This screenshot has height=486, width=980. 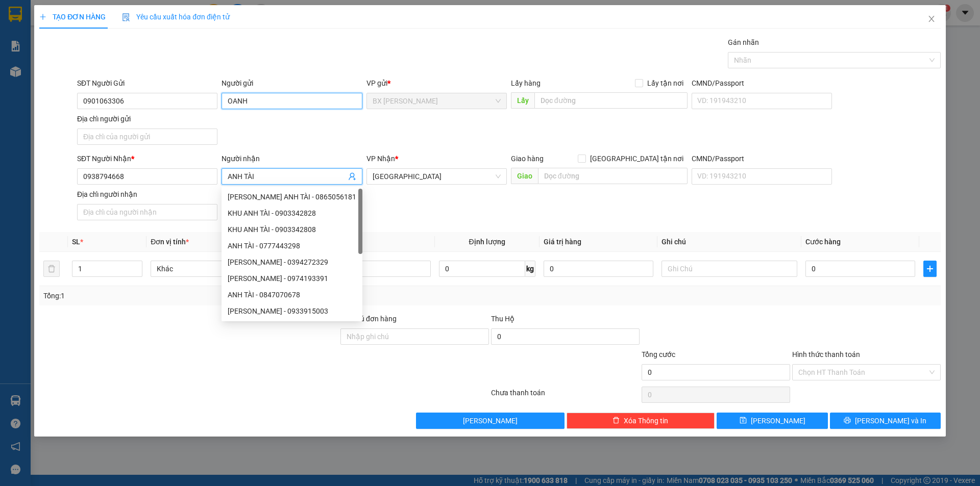 What do you see at coordinates (437, 177) in the screenshot?
I see `span: Sài Gòn` at bounding box center [437, 177].